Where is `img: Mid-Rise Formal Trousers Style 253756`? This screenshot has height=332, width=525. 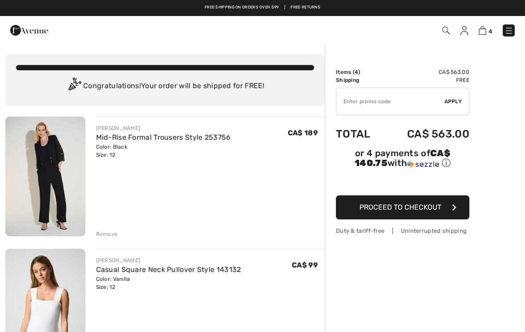
img: Mid-Rise Formal Trousers Style 253756 is located at coordinates (45, 176).